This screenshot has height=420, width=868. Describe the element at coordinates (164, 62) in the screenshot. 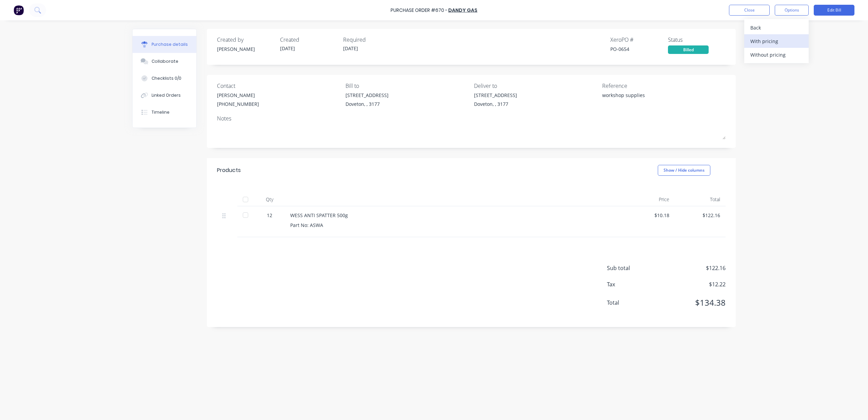

I see `div: Collaborate` at that location.